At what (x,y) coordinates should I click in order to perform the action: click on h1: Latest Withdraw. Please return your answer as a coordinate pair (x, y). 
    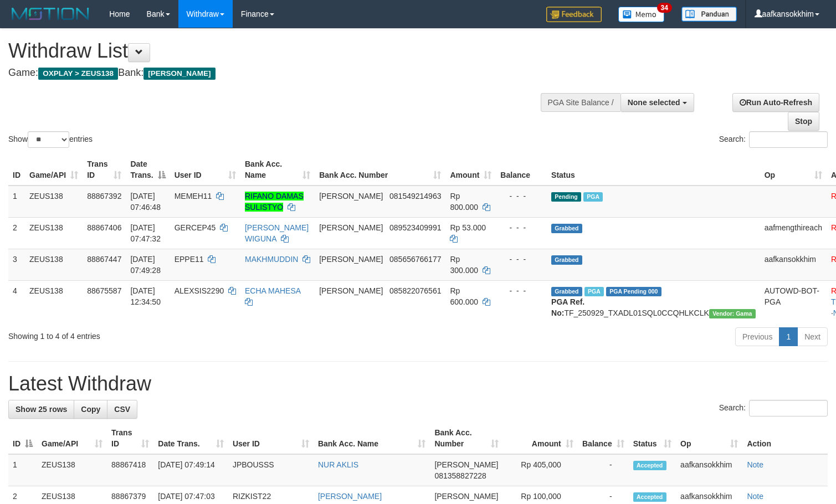
    Looking at the image, I should click on (418, 384).